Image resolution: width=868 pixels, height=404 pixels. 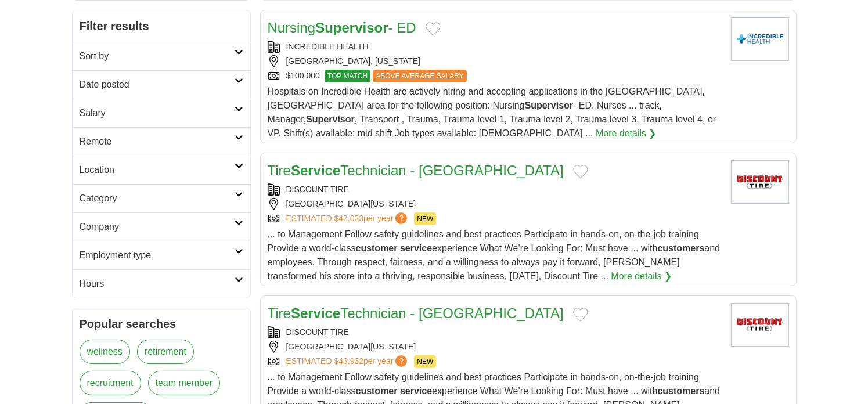 I want to click on a: Sort by, so click(x=161, y=56).